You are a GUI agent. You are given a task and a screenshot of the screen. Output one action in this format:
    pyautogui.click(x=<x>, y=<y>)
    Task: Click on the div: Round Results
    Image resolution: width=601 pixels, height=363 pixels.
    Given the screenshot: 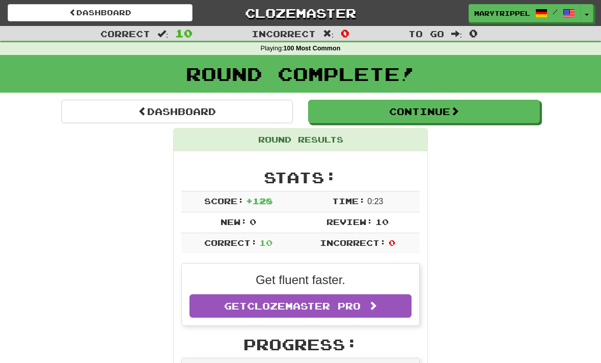 What is the action you would take?
    pyautogui.click(x=301, y=140)
    